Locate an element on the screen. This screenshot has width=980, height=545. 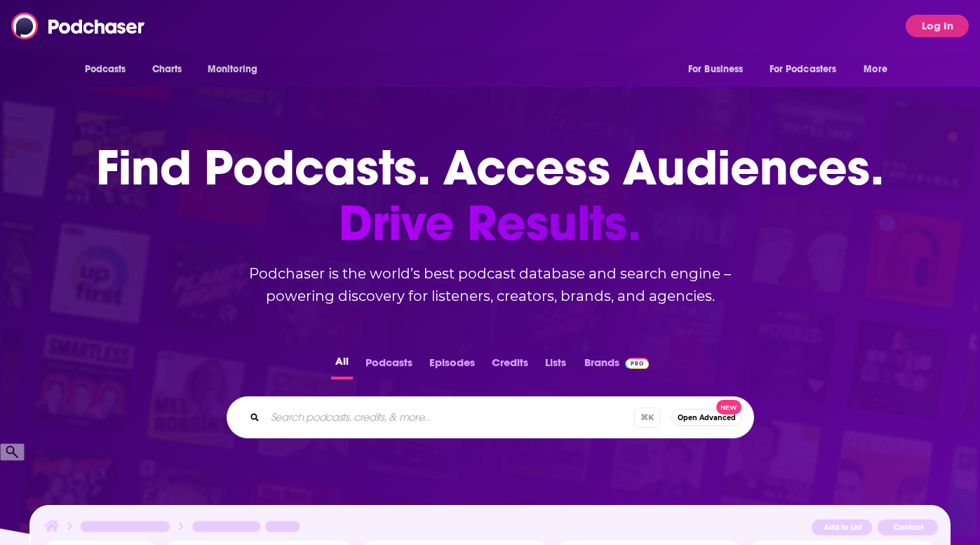
div: Search podcasts, credits, & more... is located at coordinates (490, 417).